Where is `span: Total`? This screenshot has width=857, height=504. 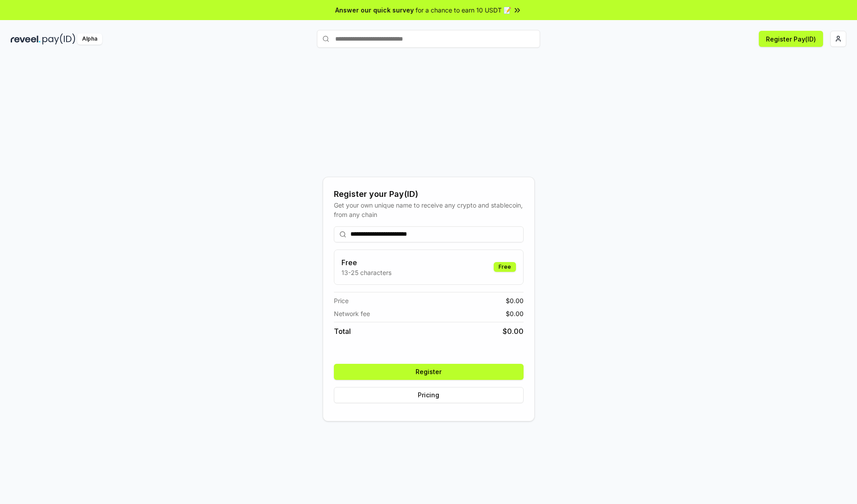 span: Total is located at coordinates (342, 331).